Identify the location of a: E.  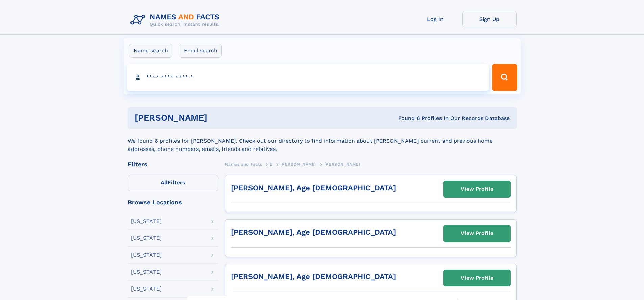
(271, 164).